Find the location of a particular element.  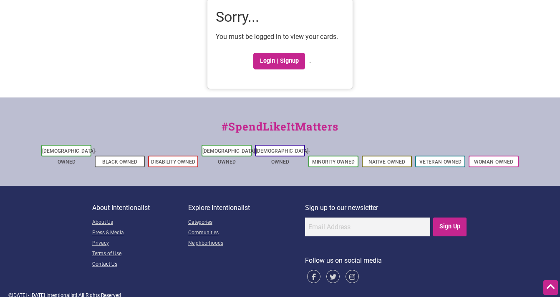

input: Sign Up is located at coordinates (450, 226).